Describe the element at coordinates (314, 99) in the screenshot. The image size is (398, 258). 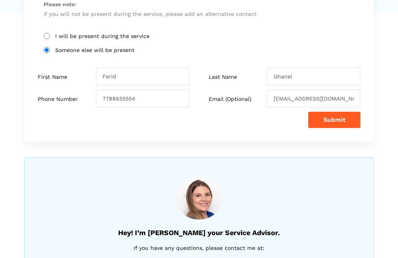
I see `input: rich.warner@gmail.com` at that location.